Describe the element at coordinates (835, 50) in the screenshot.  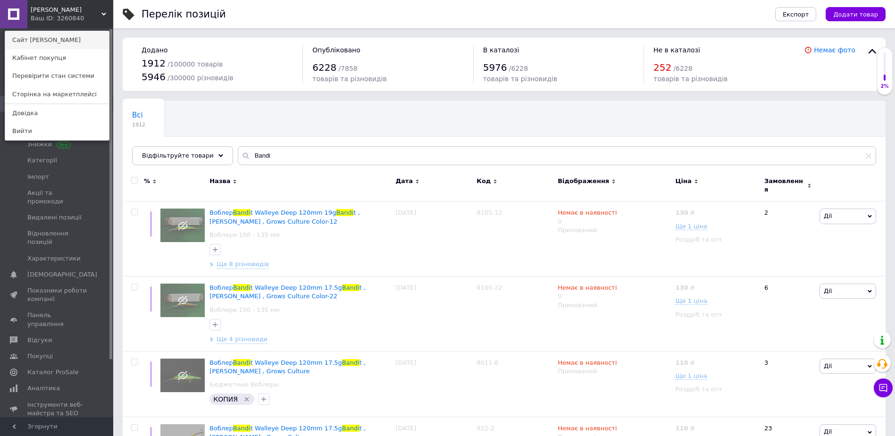
I see `a: Немає фото` at that location.